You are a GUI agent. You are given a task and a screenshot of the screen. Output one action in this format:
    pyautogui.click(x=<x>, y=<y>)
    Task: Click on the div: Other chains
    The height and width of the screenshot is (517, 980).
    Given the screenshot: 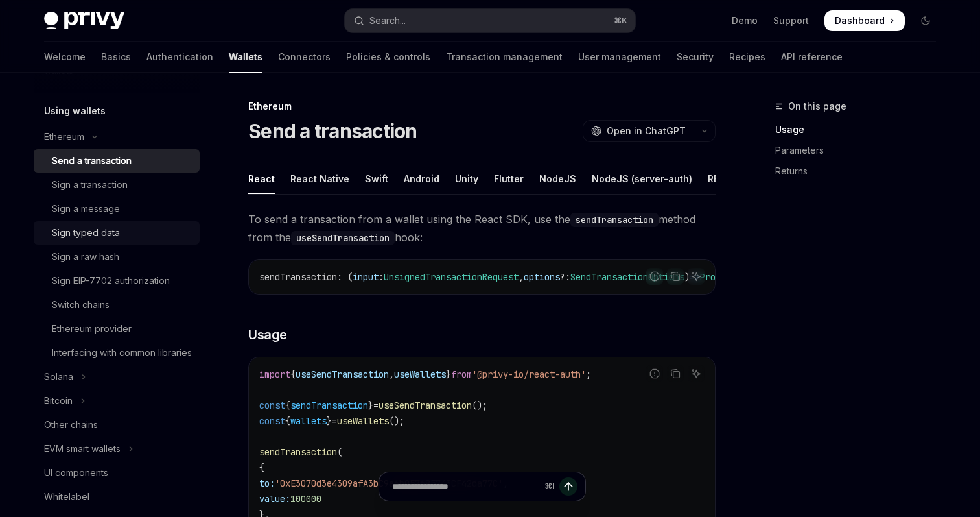 What is the action you would take?
    pyautogui.click(x=70, y=425)
    